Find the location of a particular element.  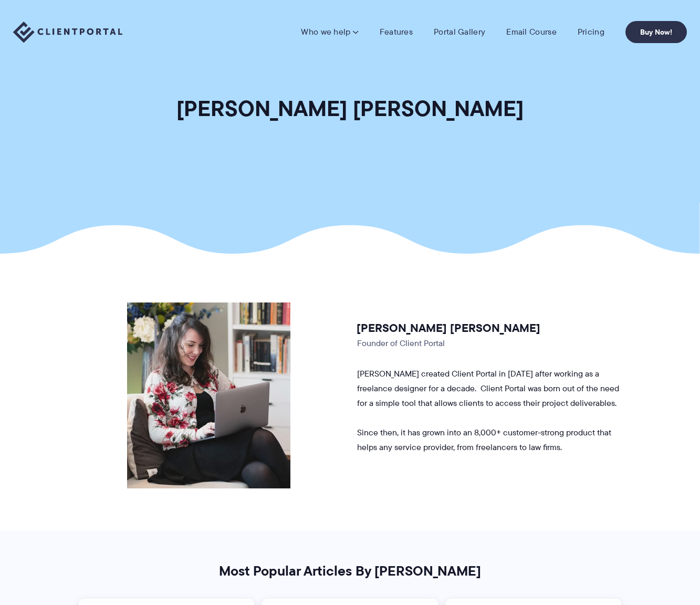

a: Pricing is located at coordinates (591, 32).